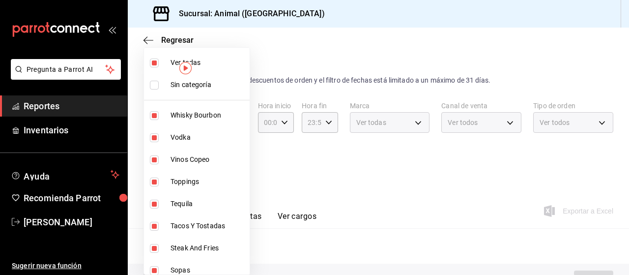 The width and height of the screenshot is (629, 275). What do you see at coordinates (208, 62) in the screenshot?
I see `span: Ver todas` at bounding box center [208, 62].